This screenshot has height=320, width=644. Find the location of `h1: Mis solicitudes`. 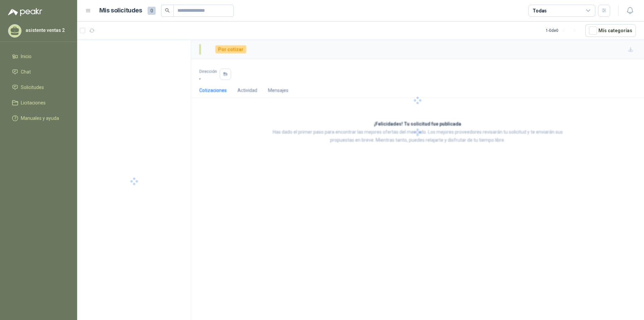

h1: Mis solicitudes is located at coordinates (121, 11).